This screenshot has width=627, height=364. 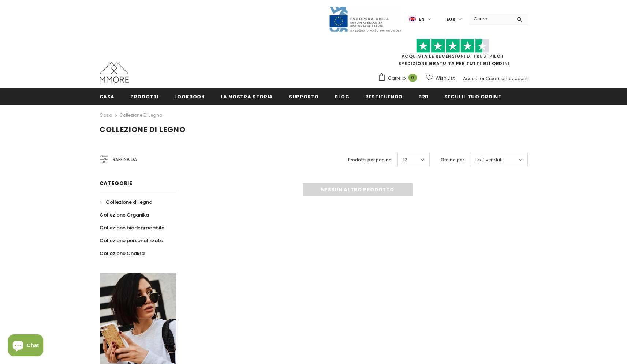 I want to click on span: Collezione biodegradabile, so click(x=132, y=228).